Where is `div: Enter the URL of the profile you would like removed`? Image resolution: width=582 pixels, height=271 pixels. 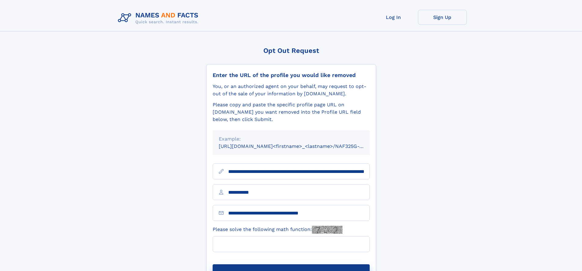
div: Enter the URL of the profile you would like removed is located at coordinates (291, 75).